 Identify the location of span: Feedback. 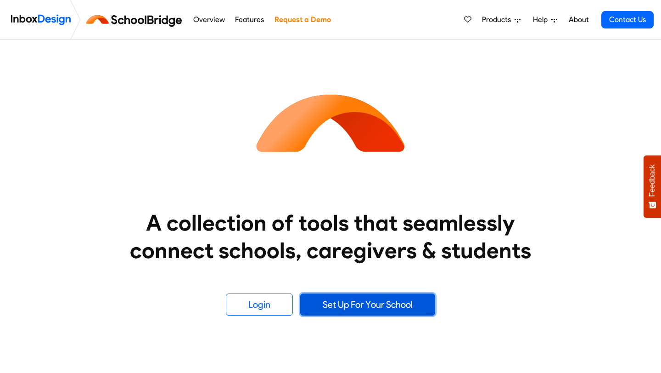
(652, 180).